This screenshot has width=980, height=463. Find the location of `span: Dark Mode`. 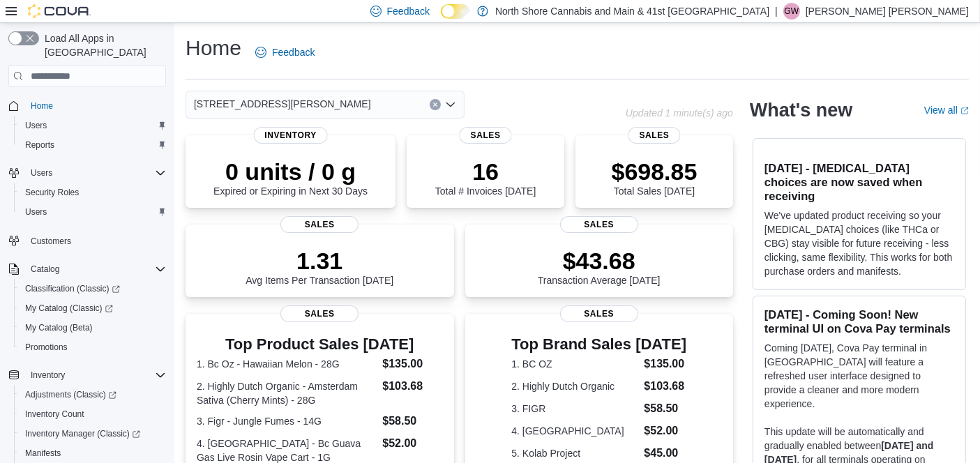

span: Dark Mode is located at coordinates (440, 19).